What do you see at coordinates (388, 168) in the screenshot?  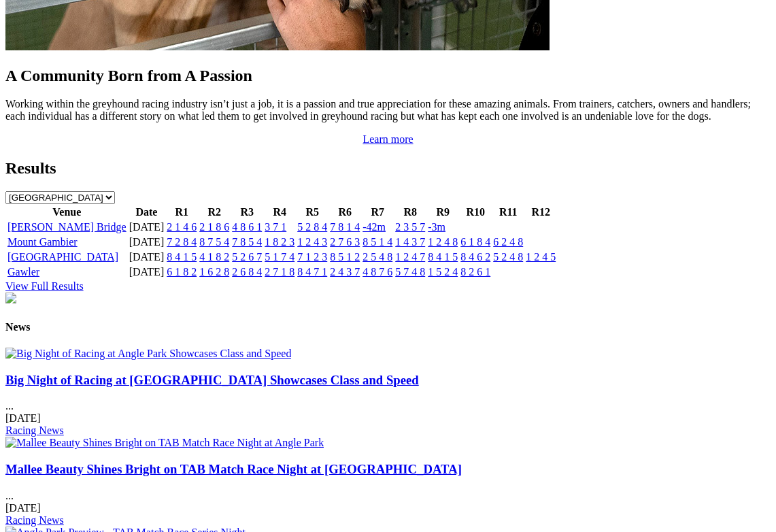 I see `h2: Results` at bounding box center [388, 168].